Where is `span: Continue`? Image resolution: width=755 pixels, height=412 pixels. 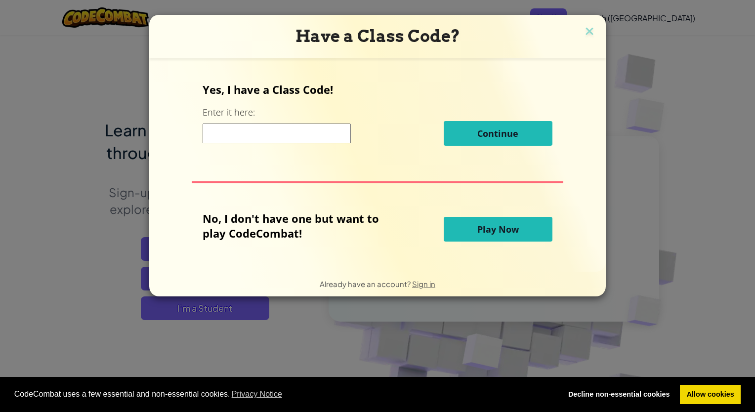 span: Continue is located at coordinates (498, 133).